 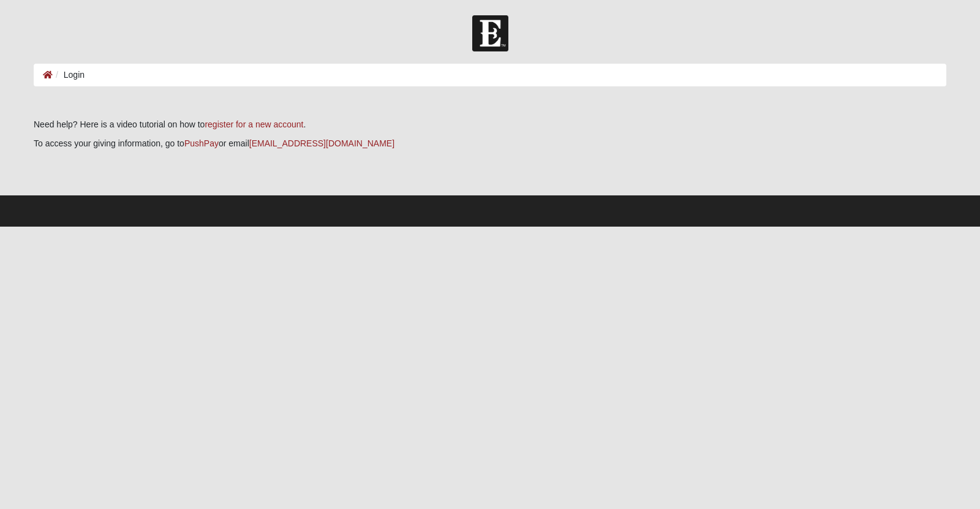 I want to click on li: Login, so click(x=69, y=75).